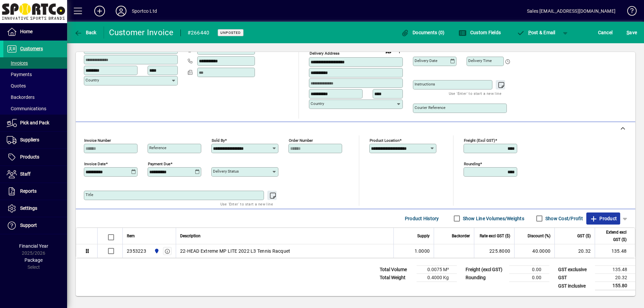 This screenshot has height=308, width=644. Describe the element at coordinates (437, 270) in the screenshot. I see `td: 0.0075 M³` at that location.